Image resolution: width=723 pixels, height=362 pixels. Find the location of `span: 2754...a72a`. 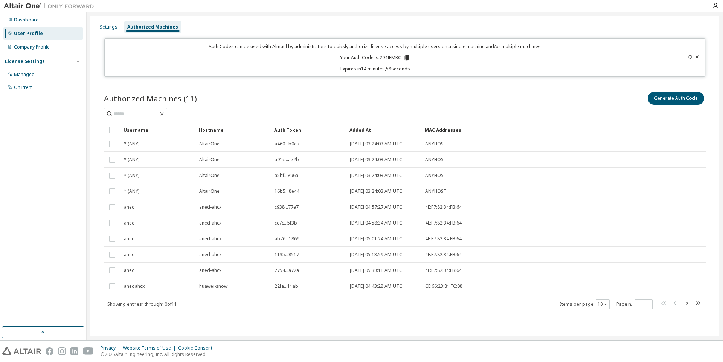

span: 2754...a72a is located at coordinates (287, 270).